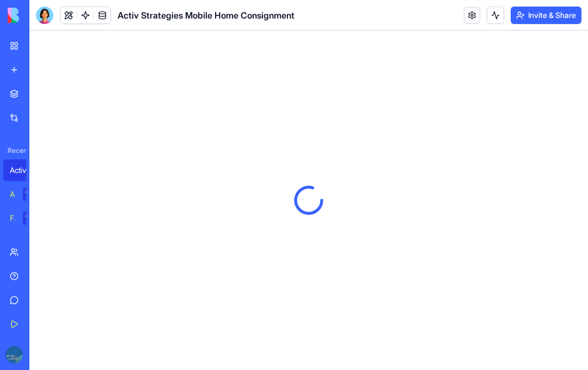  Describe the element at coordinates (13, 218) in the screenshot. I see `div: Feedback Form` at that location.